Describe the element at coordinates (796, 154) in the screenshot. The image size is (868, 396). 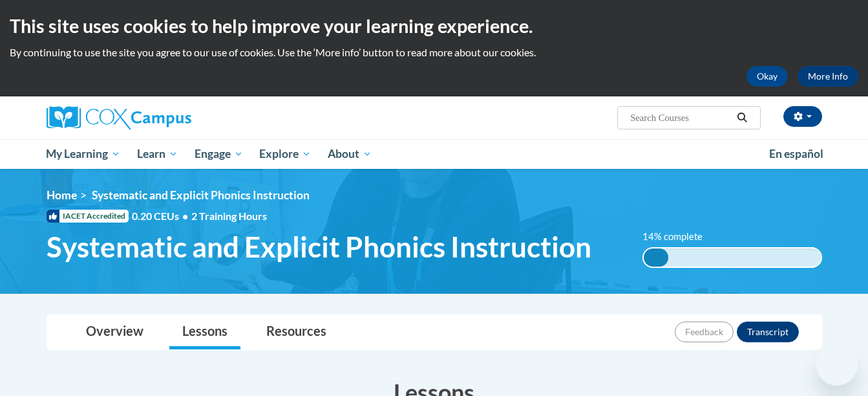
I see `a: En español` at that location.